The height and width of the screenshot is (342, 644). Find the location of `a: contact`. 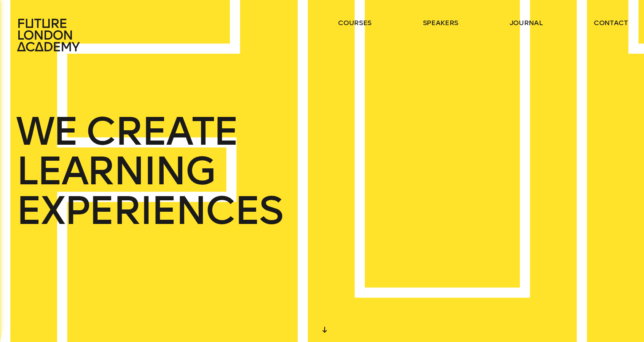

a: contact is located at coordinates (611, 23).